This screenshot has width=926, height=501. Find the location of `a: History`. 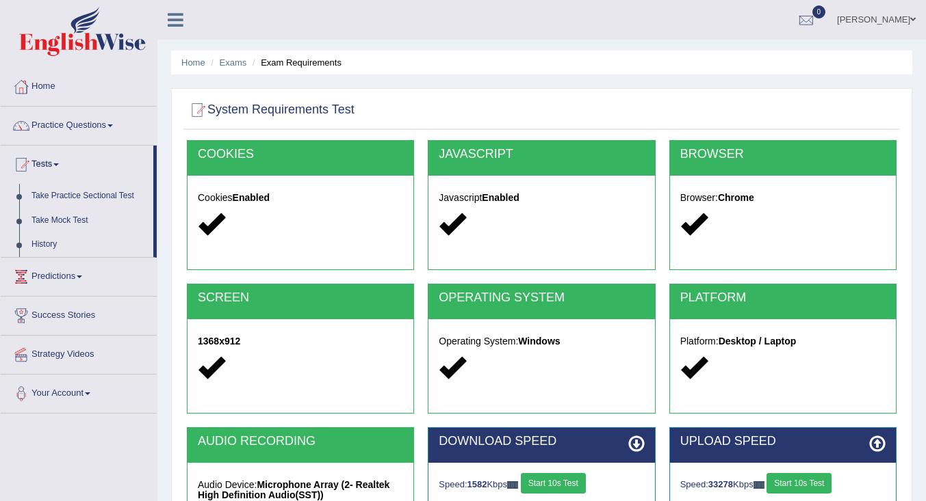

a: History is located at coordinates (89, 245).